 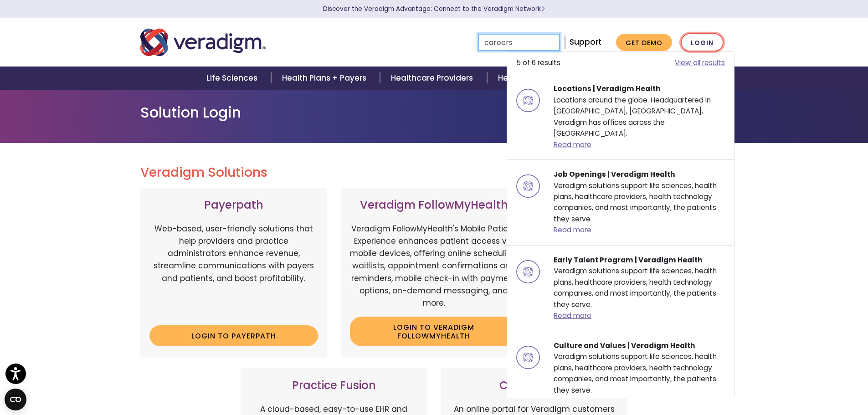 I want to click on strong: Job Openings | Veradigm Health, so click(x=614, y=174).